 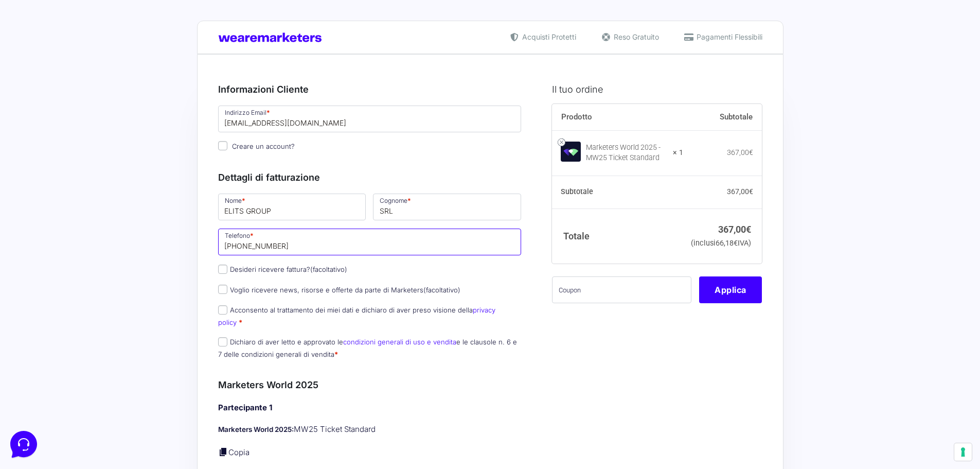 I want to click on h3: Marketers World 2025, so click(x=370, y=385).